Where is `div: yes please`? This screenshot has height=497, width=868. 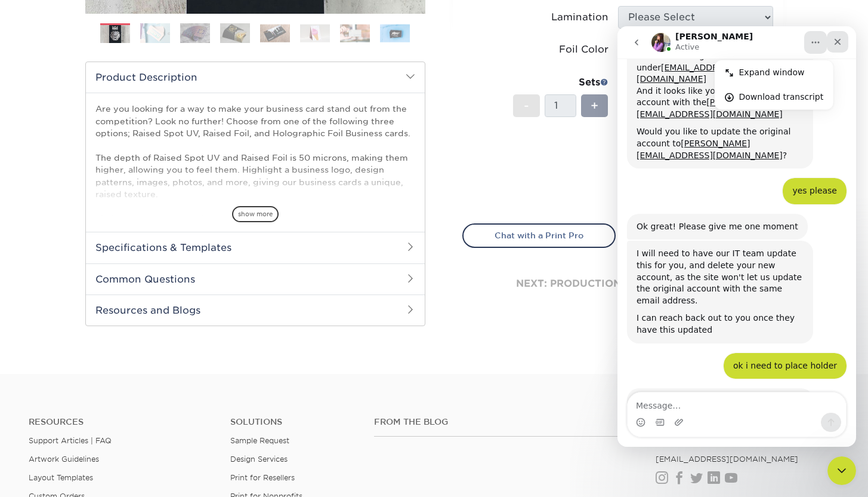 div: yes please is located at coordinates (197, 164).